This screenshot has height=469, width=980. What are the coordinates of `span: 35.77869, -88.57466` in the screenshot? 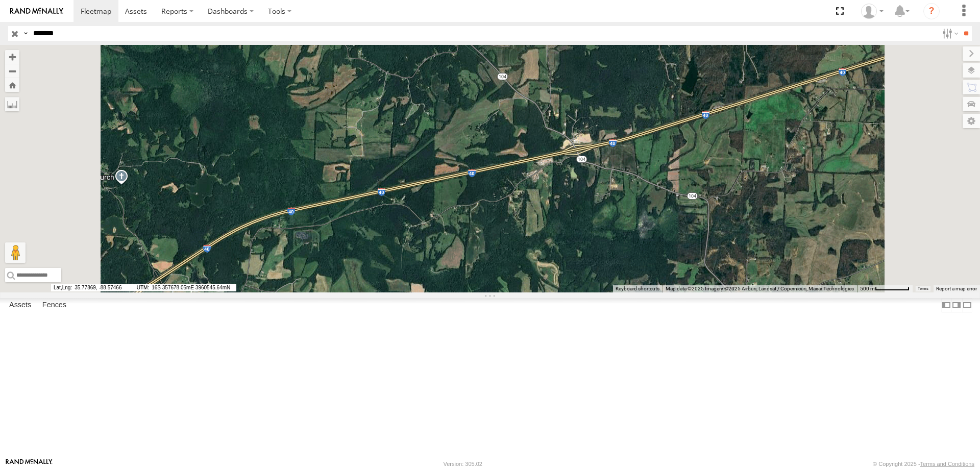 It's located at (92, 287).